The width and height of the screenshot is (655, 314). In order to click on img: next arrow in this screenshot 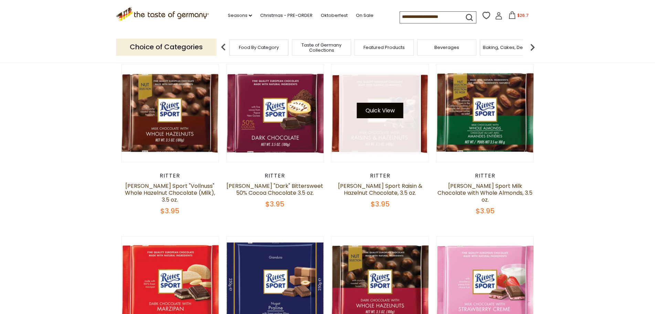, I will do `click(532, 47)`.